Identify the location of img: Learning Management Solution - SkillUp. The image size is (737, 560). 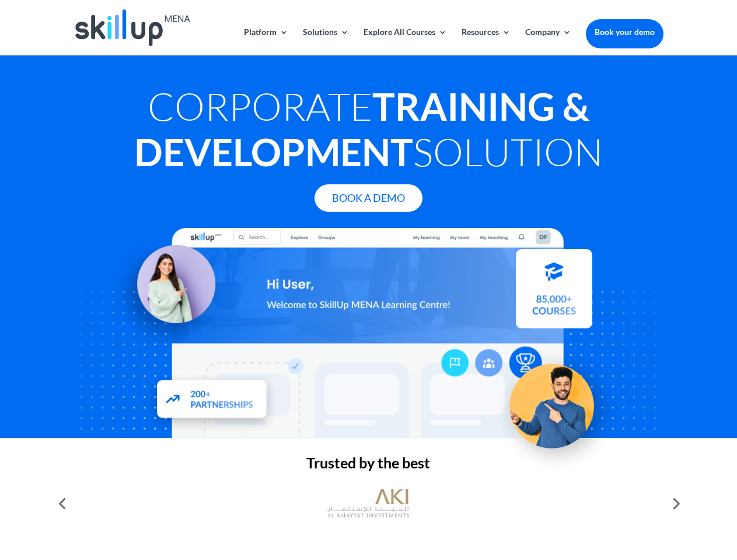
(168, 291).